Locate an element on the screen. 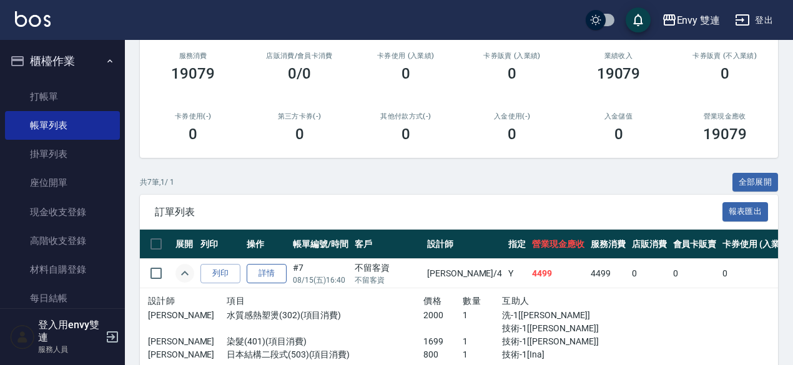  h2: 店販消費 /會員卡消費 is located at coordinates (299, 56).